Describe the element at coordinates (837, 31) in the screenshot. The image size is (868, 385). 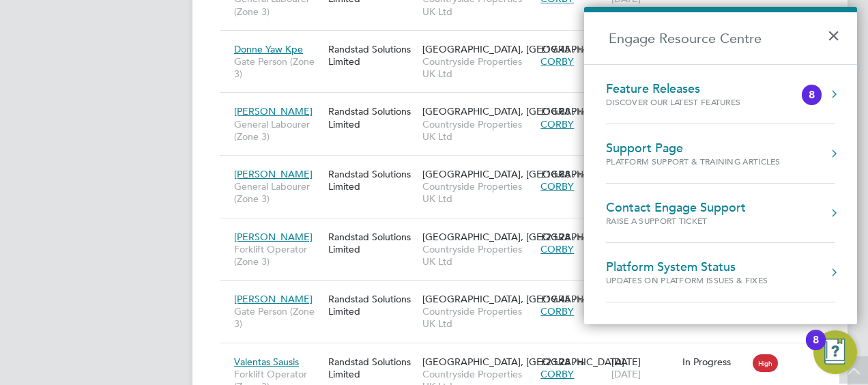
I see `button: Close` at that location.